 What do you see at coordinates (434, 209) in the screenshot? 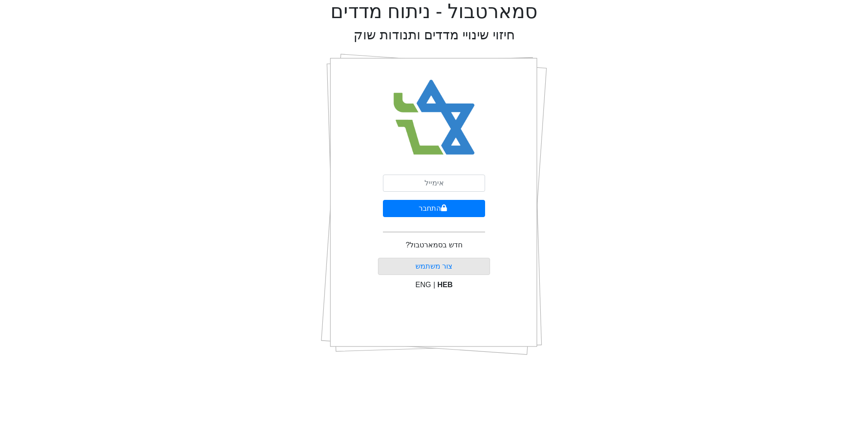
I see `button: התחבר` at bounding box center [434, 209].